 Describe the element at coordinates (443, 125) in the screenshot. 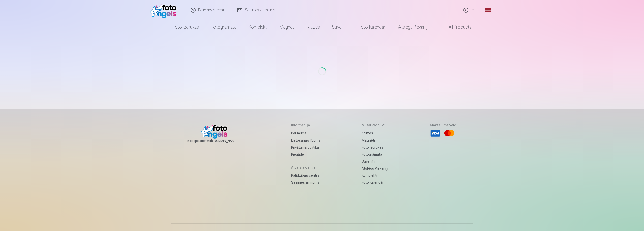

I see `h5: Maksājuma veidi` at that location.